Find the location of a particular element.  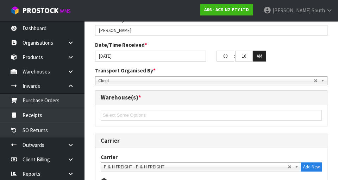

label: Transport Organised By is located at coordinates (125, 70).